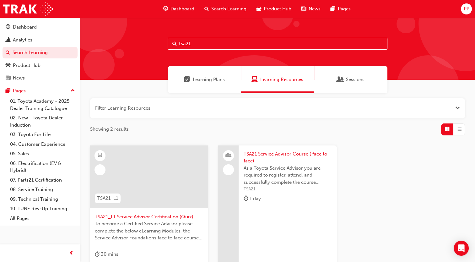 This screenshot has width=475, height=262. What do you see at coordinates (277, 9) in the screenshot?
I see `span: Product Hub` at bounding box center [277, 9].